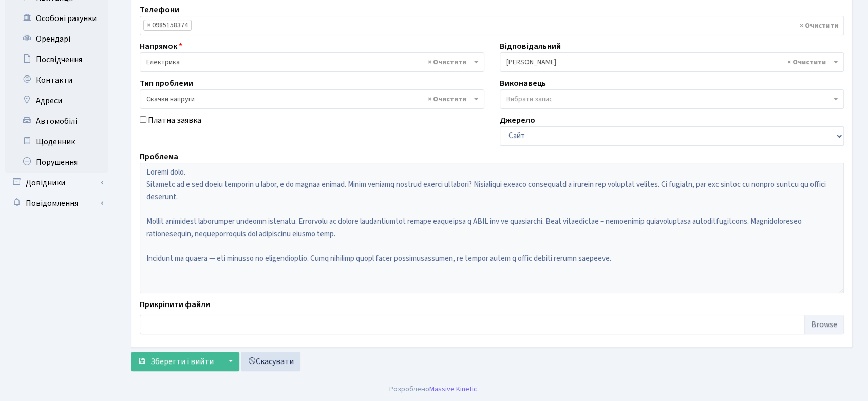 The width and height of the screenshot is (868, 401). What do you see at coordinates (523, 83) in the screenshot?
I see `label: Виконавець` at bounding box center [523, 83].